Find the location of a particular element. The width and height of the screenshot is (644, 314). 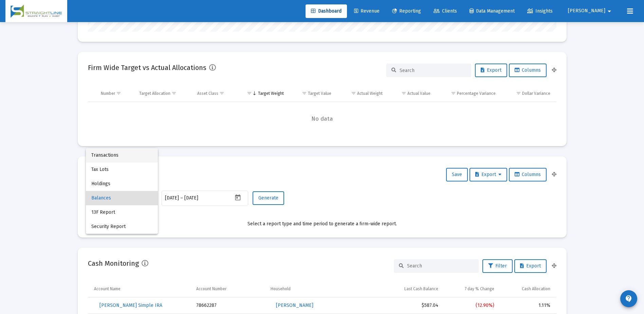

span: Balances is located at coordinates (122, 198).